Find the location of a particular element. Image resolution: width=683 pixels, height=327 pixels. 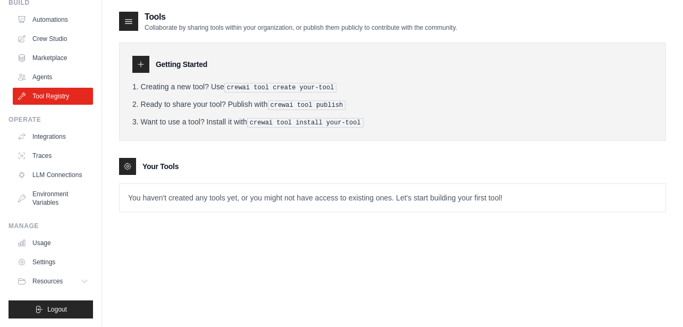

span: Logout is located at coordinates (57, 309).